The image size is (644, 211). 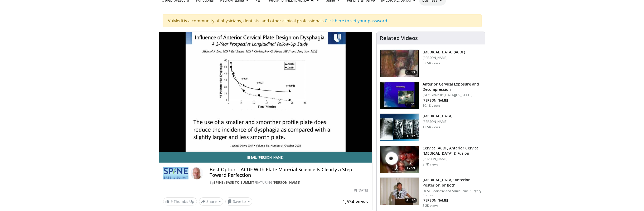 I want to click on img: 38786_0000_3.png.150x105_q85_crop-smart_upscale.jpg, so click(x=400, y=96).